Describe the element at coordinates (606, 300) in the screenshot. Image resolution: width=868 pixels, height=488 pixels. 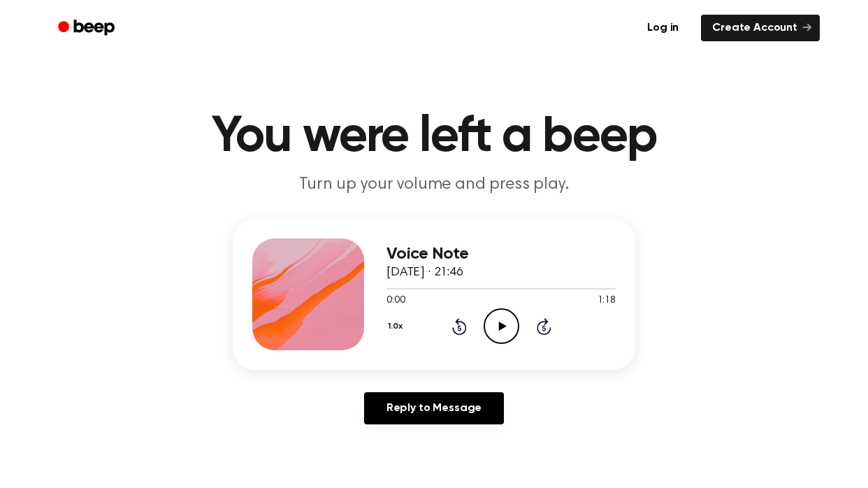
I see `span: 1:18` at that location.